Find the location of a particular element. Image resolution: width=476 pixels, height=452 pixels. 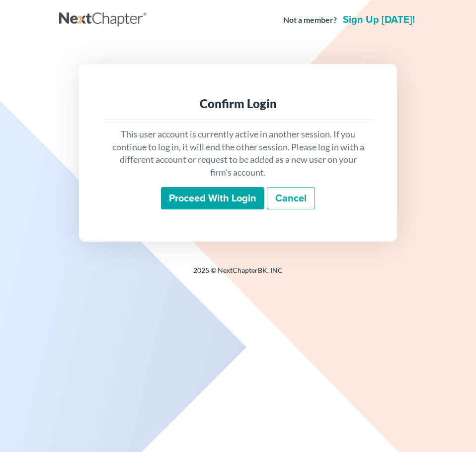

div: Confirm Login is located at coordinates (238, 103).